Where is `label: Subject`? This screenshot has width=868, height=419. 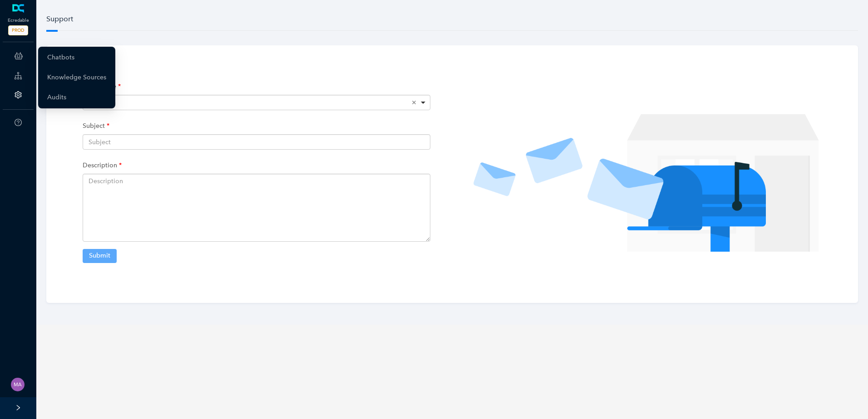 label: Subject is located at coordinates (96, 126).